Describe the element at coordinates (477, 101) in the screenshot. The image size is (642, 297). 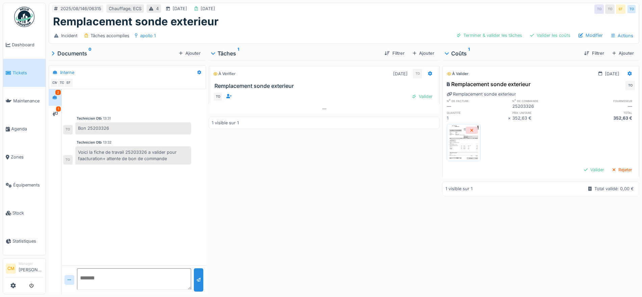
I see `h6: n° de facture` at that location.